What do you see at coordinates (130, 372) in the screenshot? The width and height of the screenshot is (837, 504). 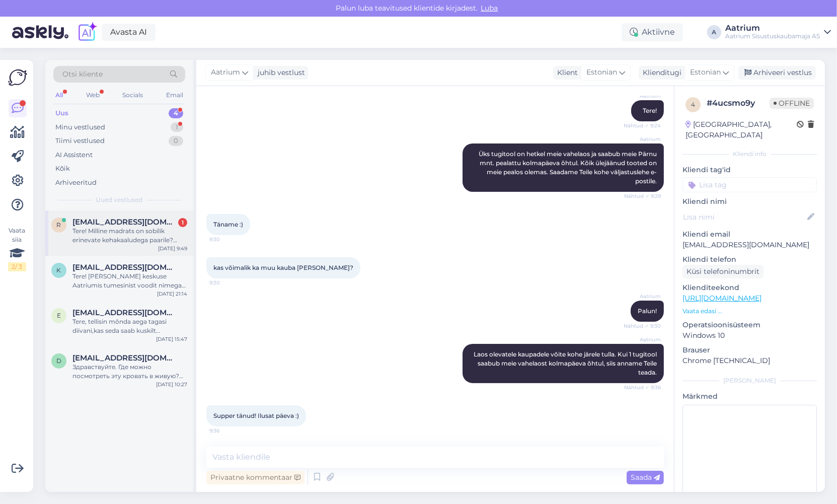 I see `div: Здравствуйте. Где можно посмотреть эту кровать в живую? Материал и т.д` at bounding box center [130, 372].